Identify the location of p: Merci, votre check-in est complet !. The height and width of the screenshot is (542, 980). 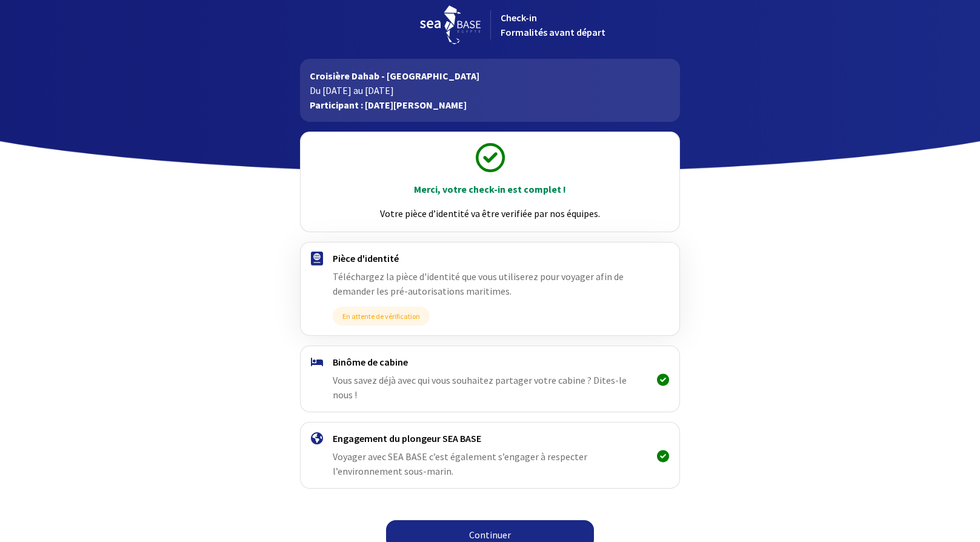
(490, 189).